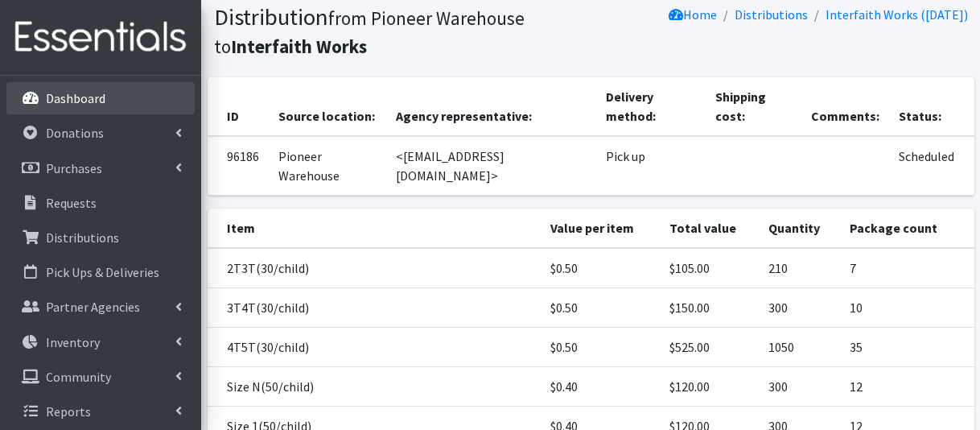 The image size is (980, 430). Describe the element at coordinates (92, 307) in the screenshot. I see `p: Partner Agencies` at that location.